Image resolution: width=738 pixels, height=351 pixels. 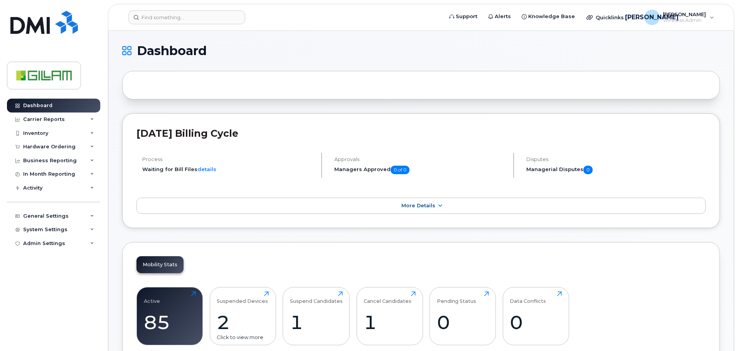 I want to click on a: Data Conflicts0, so click(x=536, y=316).